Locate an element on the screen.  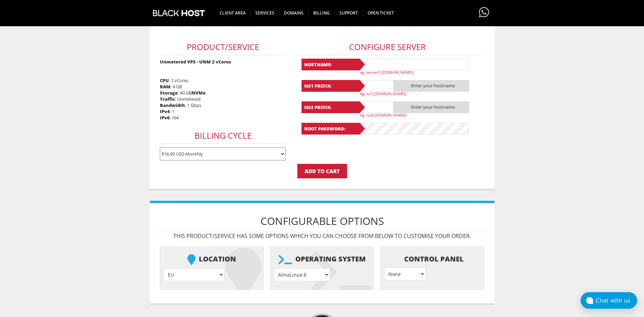
h3: Billing Cycle is located at coordinates (223, 136).